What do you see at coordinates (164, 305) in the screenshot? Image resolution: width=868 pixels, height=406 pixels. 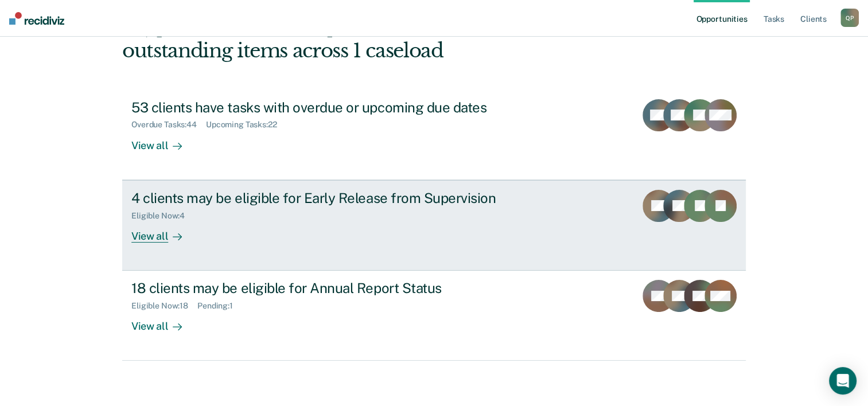 I see `div: Eligible Now : 18` at bounding box center [164, 305].